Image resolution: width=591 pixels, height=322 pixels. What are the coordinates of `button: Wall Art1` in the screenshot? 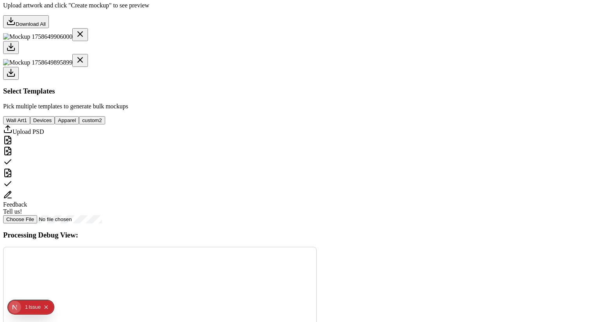 It's located at (16, 120).